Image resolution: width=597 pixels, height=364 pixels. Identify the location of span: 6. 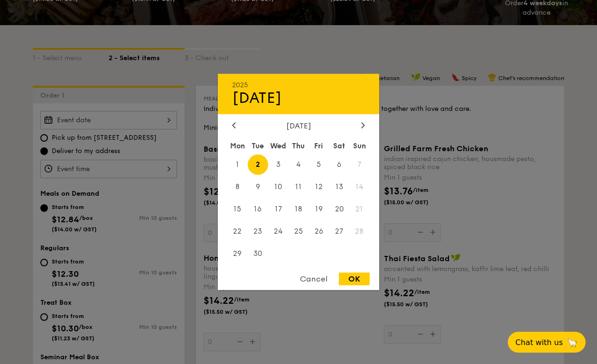
(339, 164).